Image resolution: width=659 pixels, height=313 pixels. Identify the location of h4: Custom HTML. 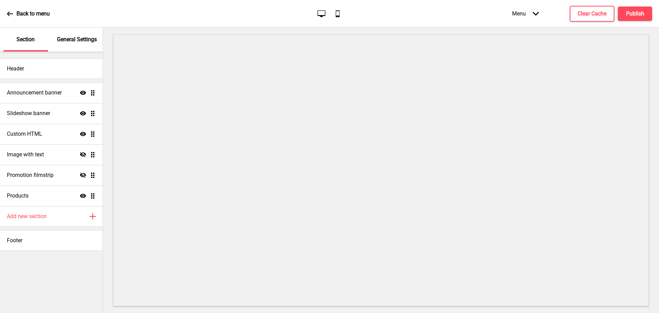
(24, 134).